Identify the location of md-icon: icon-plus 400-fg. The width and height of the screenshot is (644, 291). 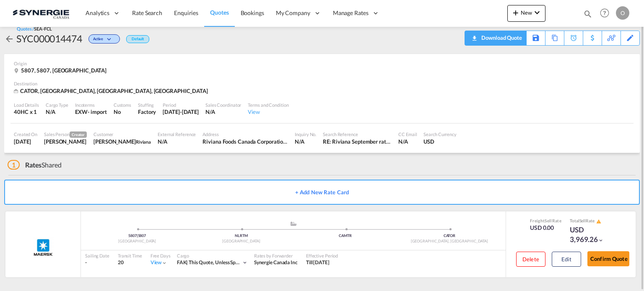
(515, 12).